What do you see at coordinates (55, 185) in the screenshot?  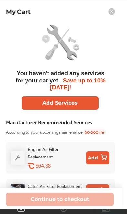 I see `div: Cabin Air Filter Replacement` at bounding box center [55, 185].